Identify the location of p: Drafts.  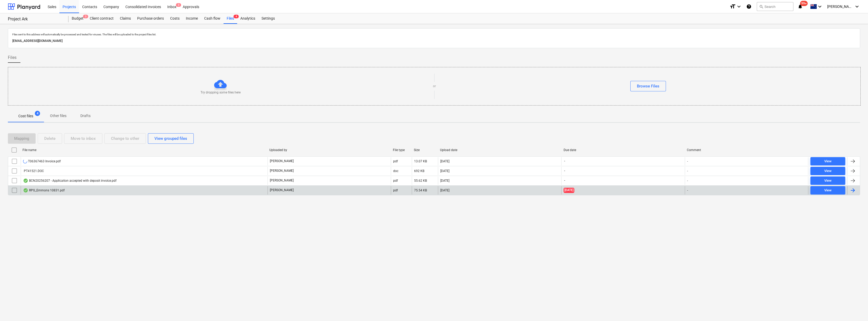
(86, 116).